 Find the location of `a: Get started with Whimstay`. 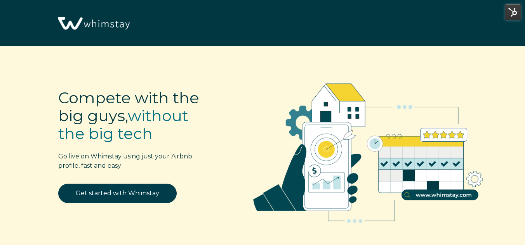

a: Get started with Whimstay is located at coordinates (117, 193).